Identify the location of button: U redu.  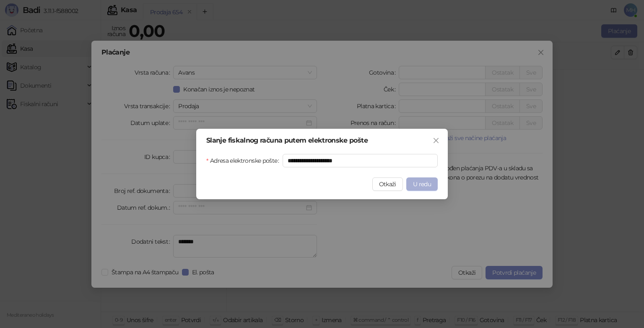
(422, 184).